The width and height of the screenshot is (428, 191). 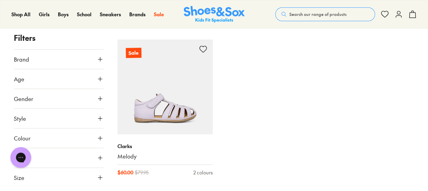 I want to click on a: Brands, so click(x=137, y=14).